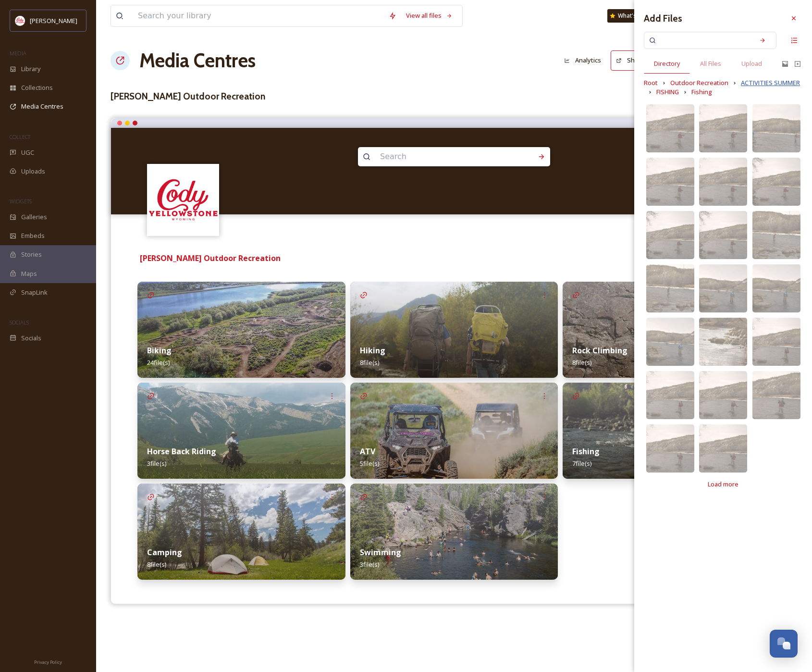  Describe the element at coordinates (776, 128) in the screenshot. I see `img: 2f51ce92-e216-404b-b1ff-4b9137447166.jpg` at that location.